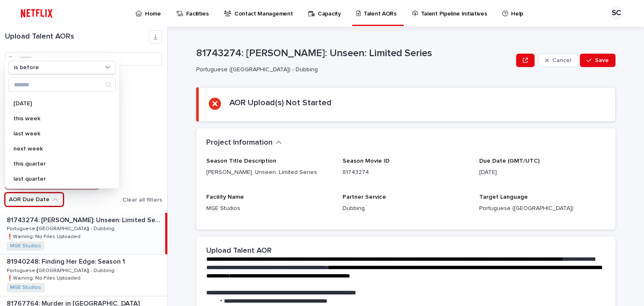  Describe the element at coordinates (239, 143) in the screenshot. I see `h2: Project Information` at that location.